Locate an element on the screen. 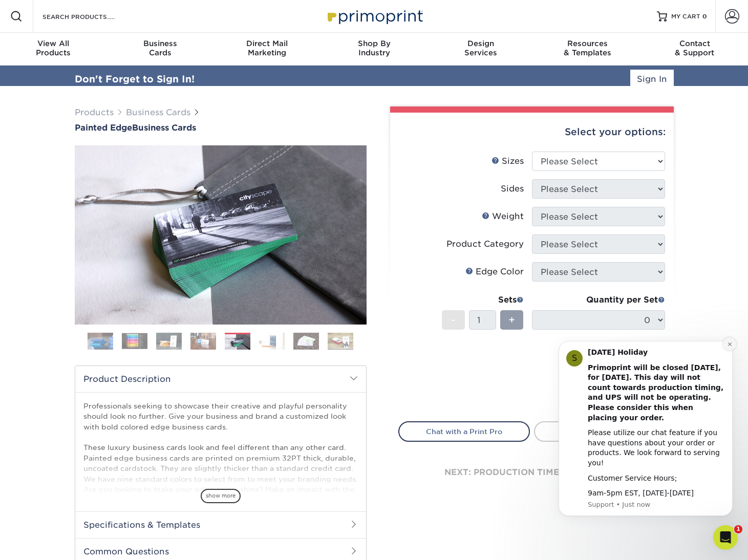 Image resolution: width=748 pixels, height=560 pixels. div: Message content is located at coordinates (113, 87).